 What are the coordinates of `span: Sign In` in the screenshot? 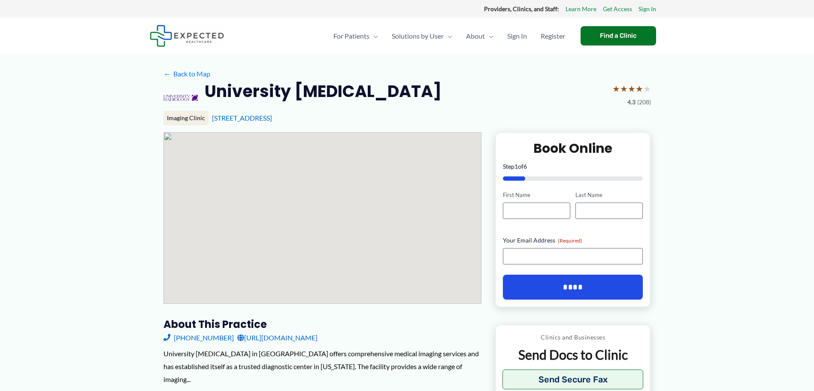 It's located at (517, 36).